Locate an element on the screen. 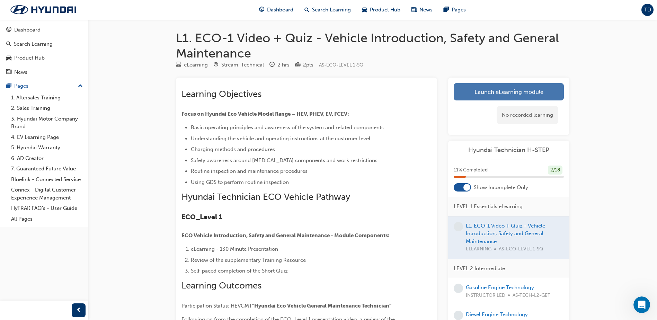 This screenshot has height=320, width=657. div: Pages is located at coordinates (21, 86).